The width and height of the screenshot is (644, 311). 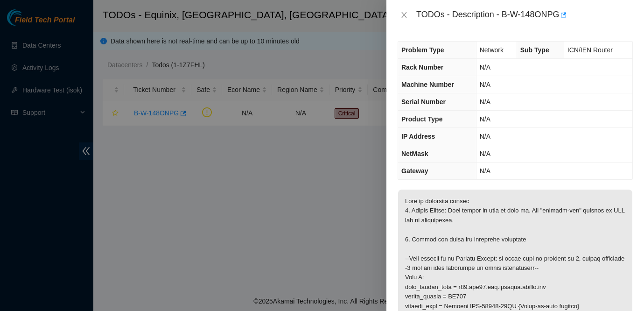 I want to click on span: ICN/IEN Router, so click(x=590, y=50).